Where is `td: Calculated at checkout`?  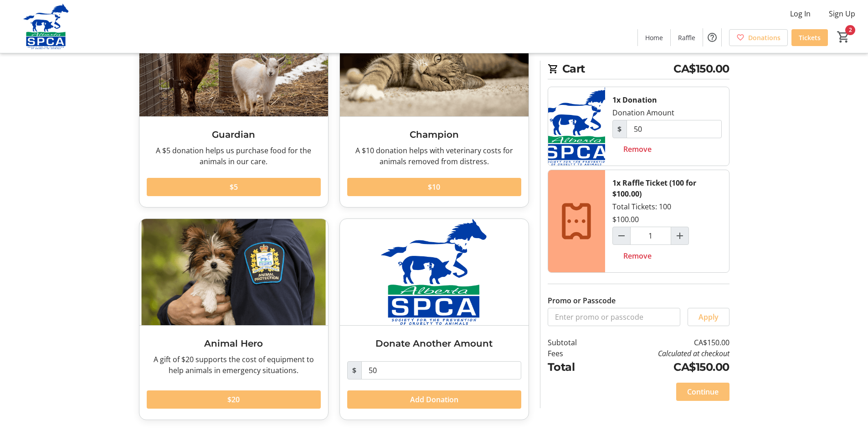 td: Calculated at checkout is located at coordinates (664, 353).